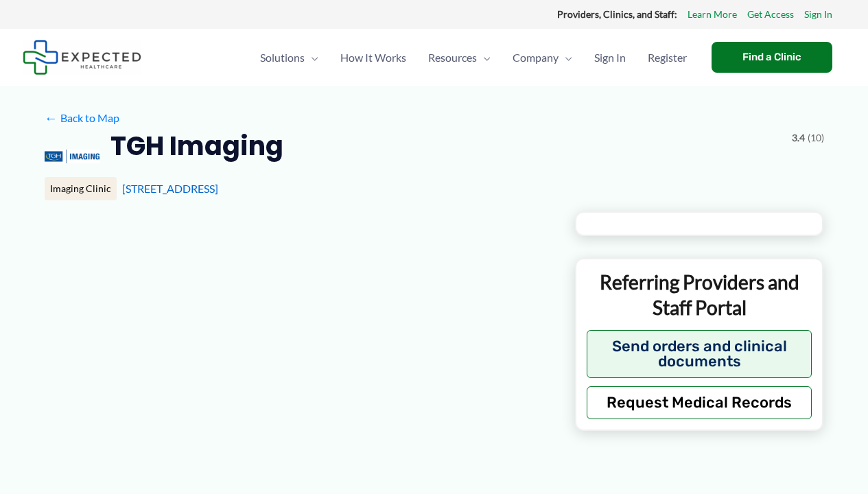  What do you see at coordinates (699, 294) in the screenshot?
I see `p: Referring Providers and Staff Portal` at bounding box center [699, 294].